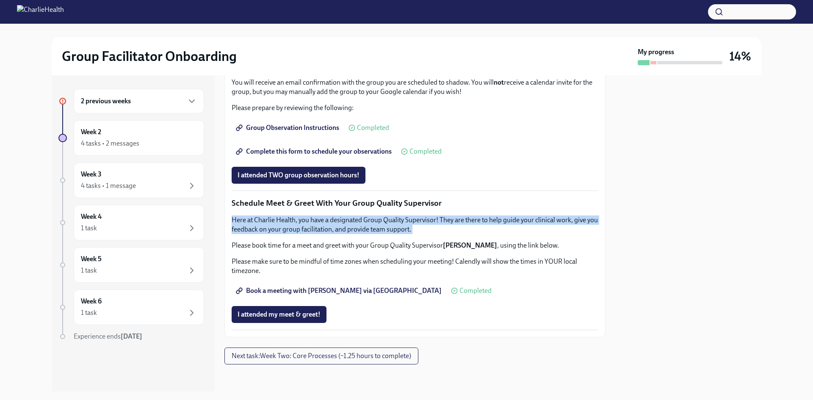 This screenshot has height=400, width=813. What do you see at coordinates (321, 356) in the screenshot?
I see `button: Next task:Week Two: Core Processes (~1.25 hours to complete)` at bounding box center [321, 356].